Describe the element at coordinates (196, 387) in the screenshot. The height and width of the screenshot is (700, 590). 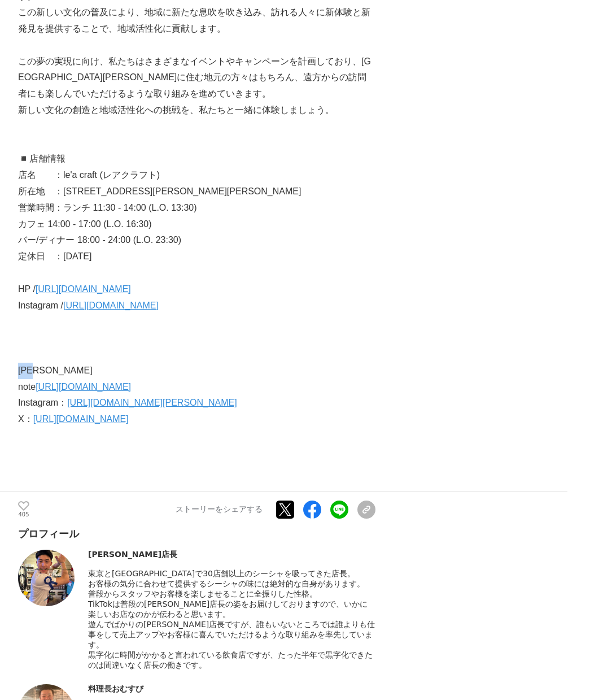
I see `p: note` at that location.